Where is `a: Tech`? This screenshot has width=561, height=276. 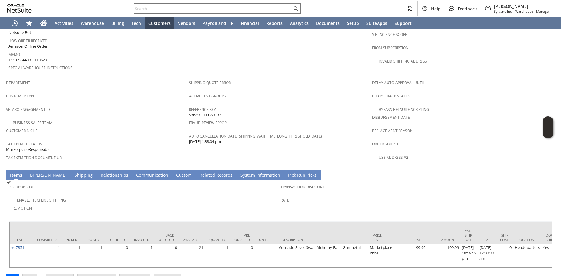 a: Tech is located at coordinates (136, 23).